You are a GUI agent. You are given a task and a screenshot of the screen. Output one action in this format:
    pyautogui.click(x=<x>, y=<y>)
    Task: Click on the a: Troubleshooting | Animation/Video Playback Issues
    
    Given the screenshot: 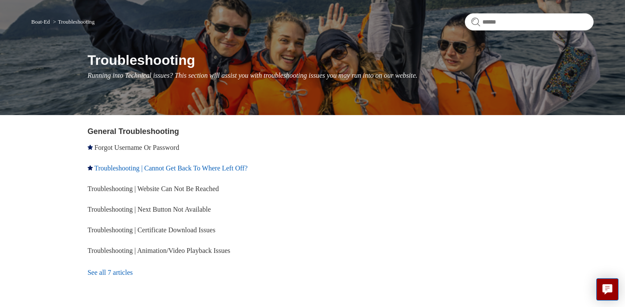 What is the action you would take?
    pyautogui.click(x=159, y=251)
    